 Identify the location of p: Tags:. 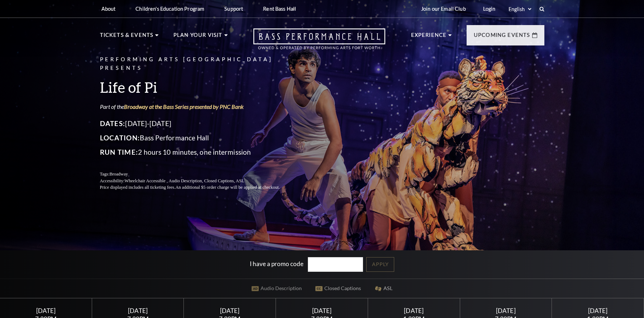
(199, 174).